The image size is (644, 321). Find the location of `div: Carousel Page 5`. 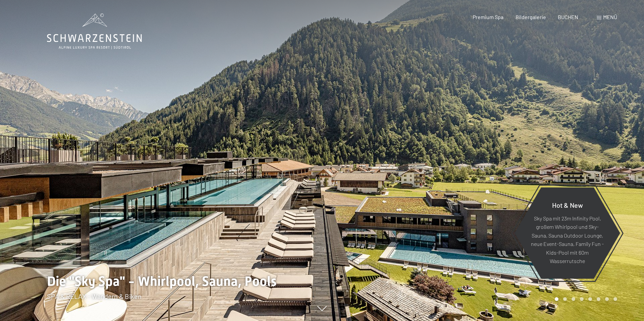

div: Carousel Page 5 is located at coordinates (590, 299).